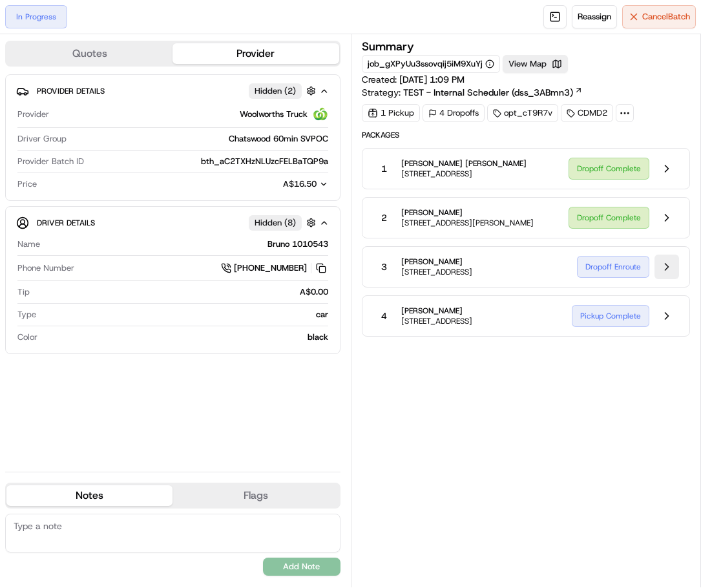  What do you see at coordinates (284, 223) in the screenshot?
I see `button: Hidden (8)` at bounding box center [284, 223].